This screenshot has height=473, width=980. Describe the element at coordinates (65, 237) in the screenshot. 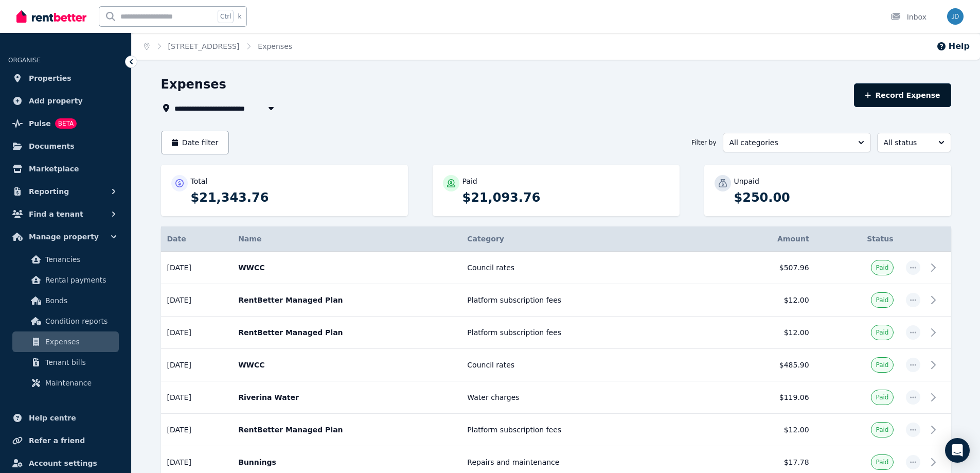

I see `button: Manage property` at that location.